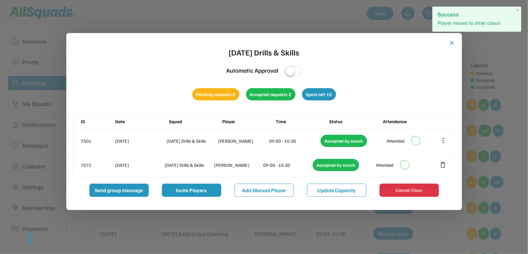  I want to click on div: Pending requests 0, so click(216, 94).